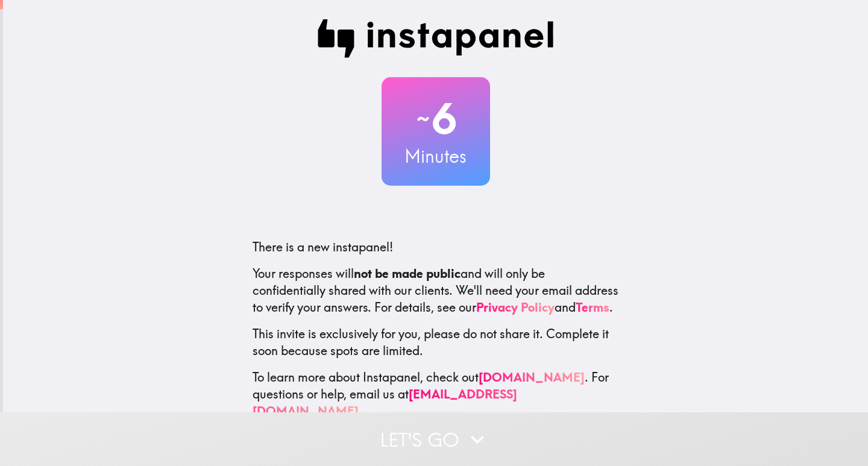  What do you see at coordinates (436, 118) in the screenshot?
I see `h2: 6` at bounding box center [436, 118].